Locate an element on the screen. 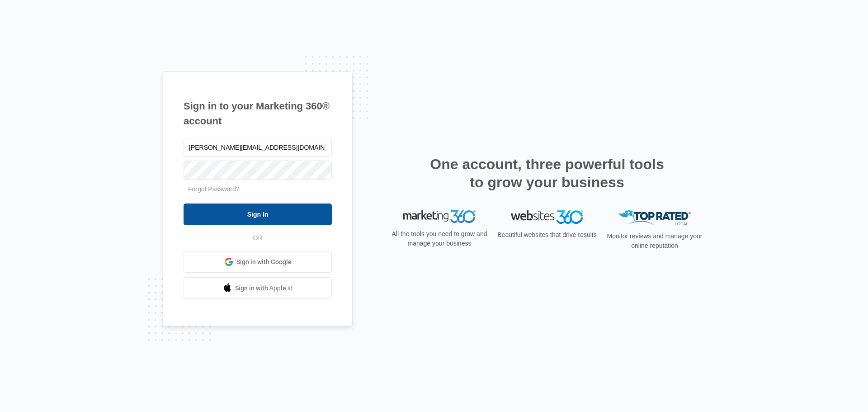 The height and width of the screenshot is (412, 868). img: Websites 360 is located at coordinates (547, 217).